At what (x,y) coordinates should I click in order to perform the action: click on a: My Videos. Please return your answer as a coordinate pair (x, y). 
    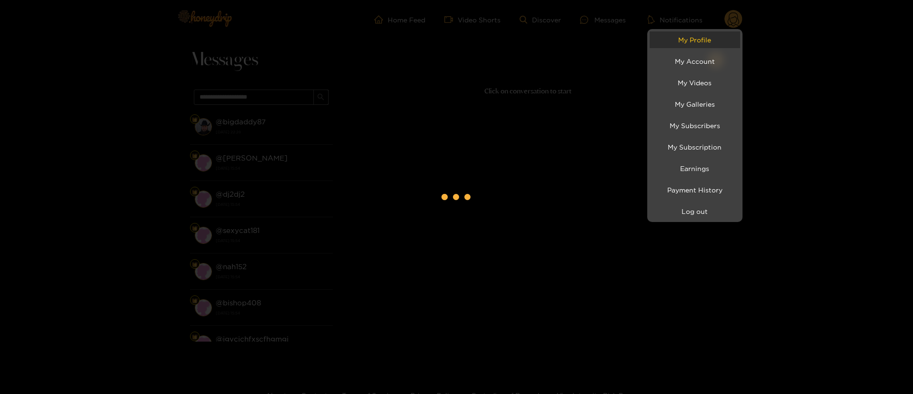
    Looking at the image, I should click on (695, 82).